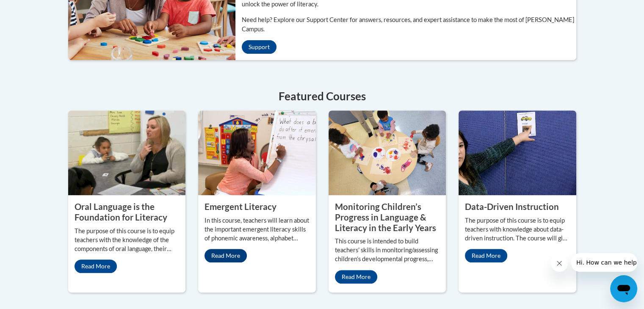 This screenshot has height=309, width=644. What do you see at coordinates (127, 153) in the screenshot?
I see `img: Oral Language is the Foundation for Literacy` at bounding box center [127, 153].